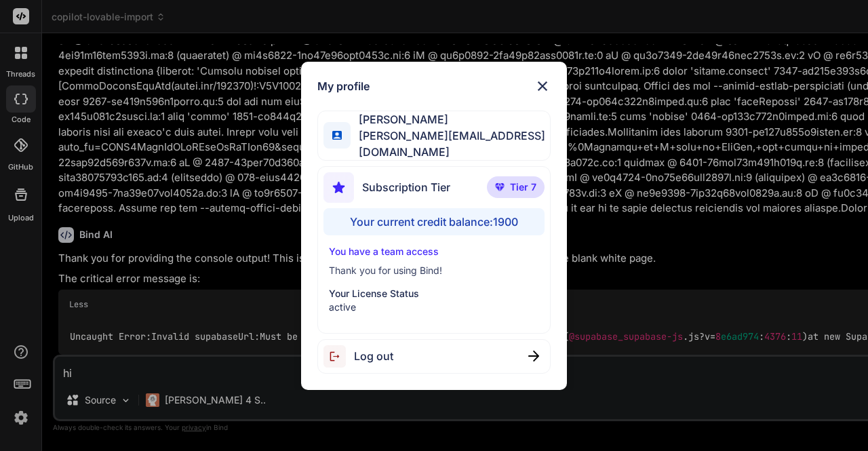 The width and height of the screenshot is (868, 451). What do you see at coordinates (433, 270) in the screenshot?
I see `p: Thank you for using Bind!` at bounding box center [433, 270].